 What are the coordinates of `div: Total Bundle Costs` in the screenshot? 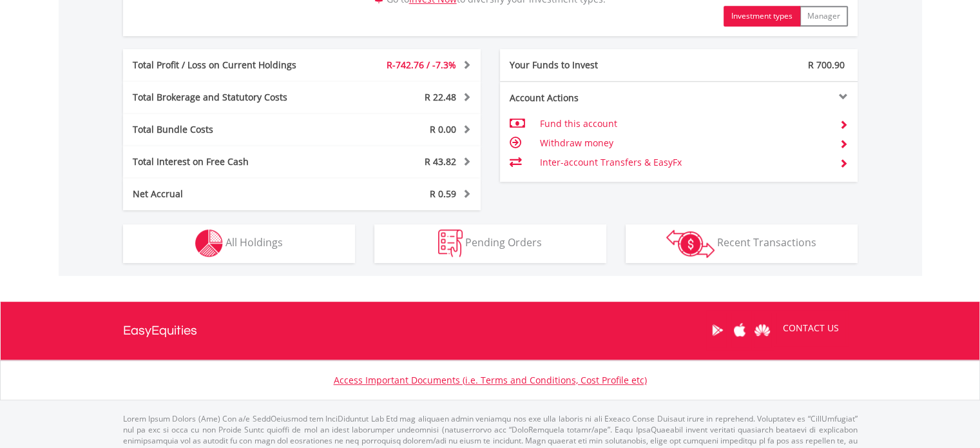 It's located at (227, 129).